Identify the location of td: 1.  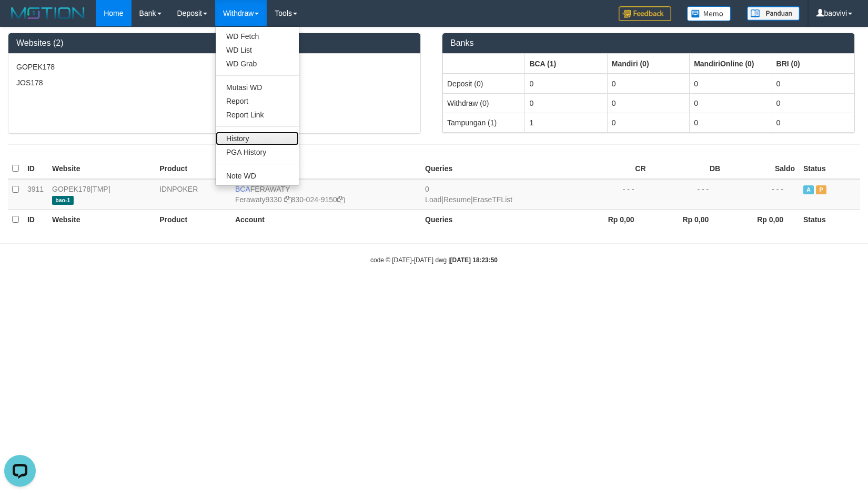
(566, 123).